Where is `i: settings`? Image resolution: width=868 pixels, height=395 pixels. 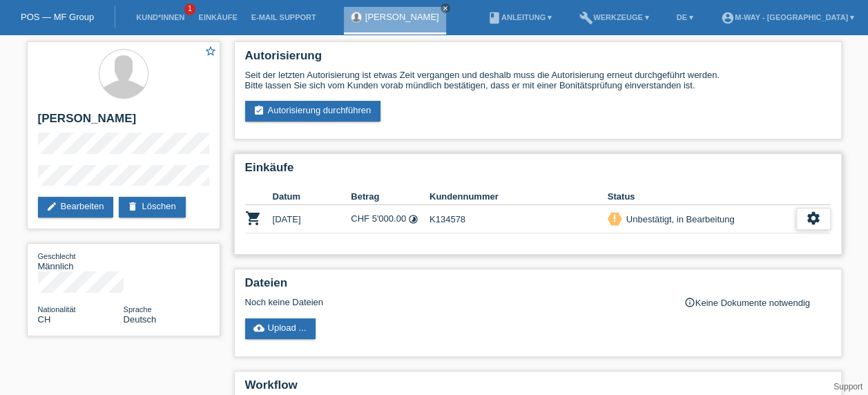
i: settings is located at coordinates (813, 218).